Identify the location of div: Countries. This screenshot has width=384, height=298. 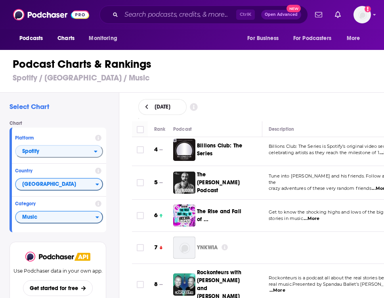
(59, 184).